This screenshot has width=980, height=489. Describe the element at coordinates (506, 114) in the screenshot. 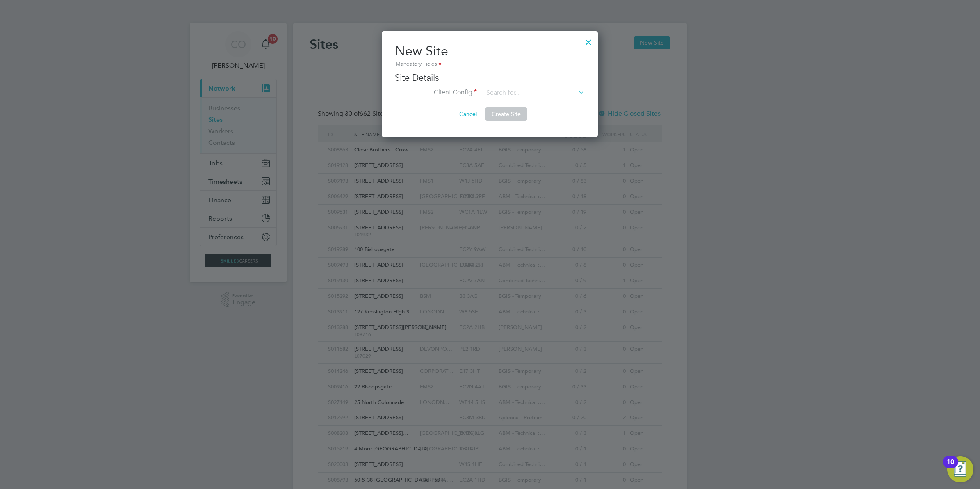

I see `span: Create Site` at that location.